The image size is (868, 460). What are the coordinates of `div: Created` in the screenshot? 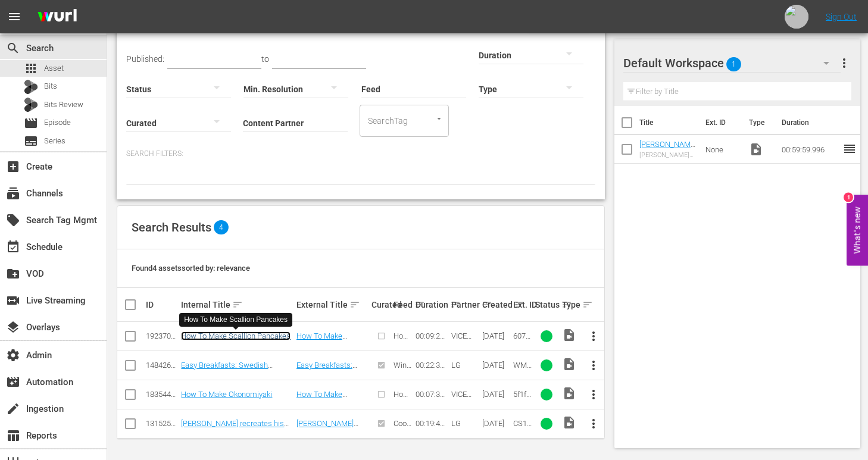 It's located at (496, 305).